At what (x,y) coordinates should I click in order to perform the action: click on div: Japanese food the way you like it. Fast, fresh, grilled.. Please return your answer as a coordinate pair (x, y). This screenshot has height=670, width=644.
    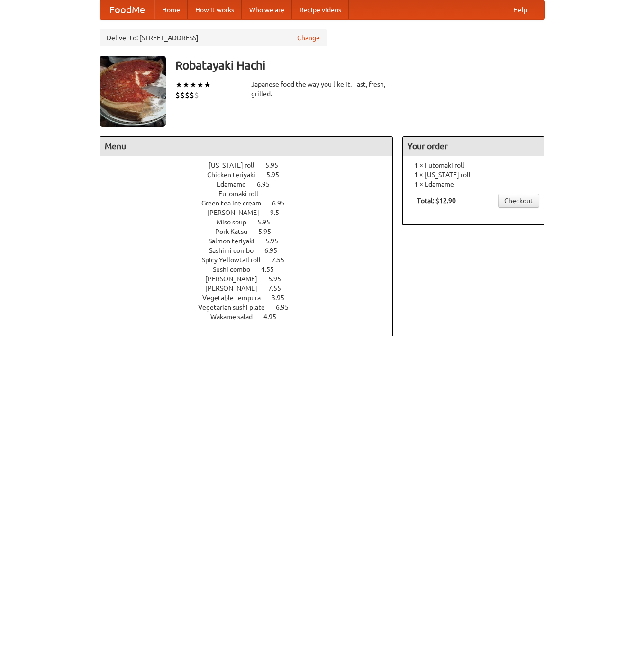
    Looking at the image, I should click on (322, 89).